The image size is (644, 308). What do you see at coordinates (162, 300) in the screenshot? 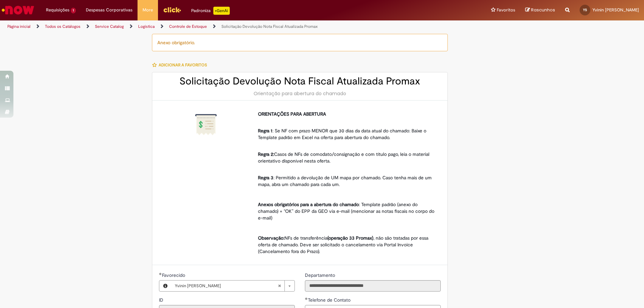
I see `label: Somente leitura - ID` at bounding box center [162, 300].